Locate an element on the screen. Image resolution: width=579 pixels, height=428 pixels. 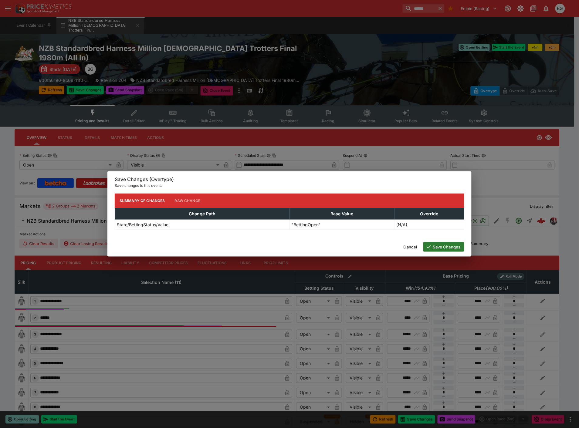
p: State/BettingStatus/Value is located at coordinates (143, 225).